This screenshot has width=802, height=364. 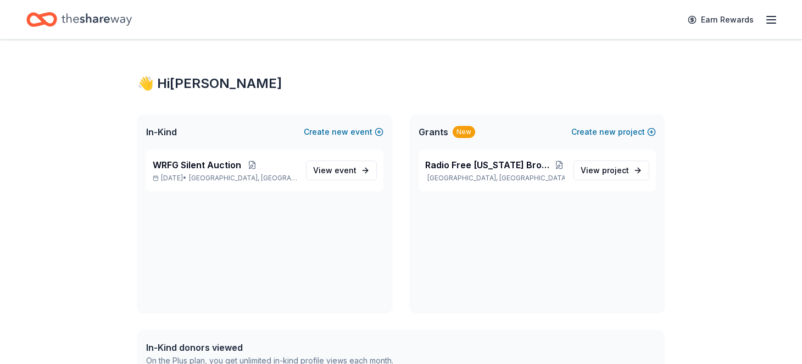 I want to click on span: Grants, so click(x=433, y=132).